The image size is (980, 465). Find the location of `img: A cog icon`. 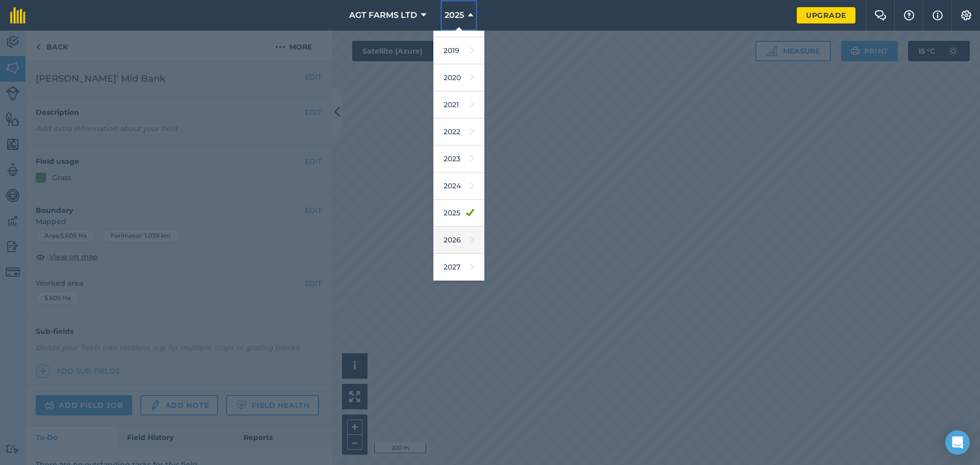

img: A cog icon is located at coordinates (966, 15).